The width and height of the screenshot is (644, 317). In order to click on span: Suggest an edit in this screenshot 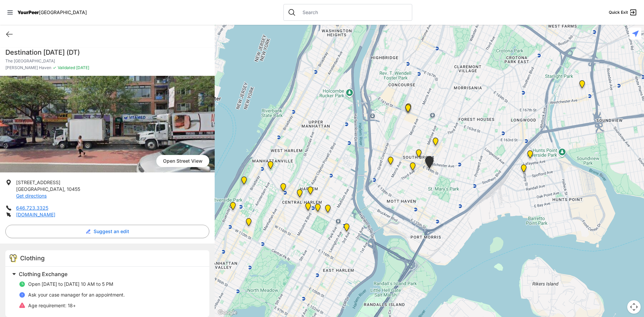, I will do `click(111, 232)`.